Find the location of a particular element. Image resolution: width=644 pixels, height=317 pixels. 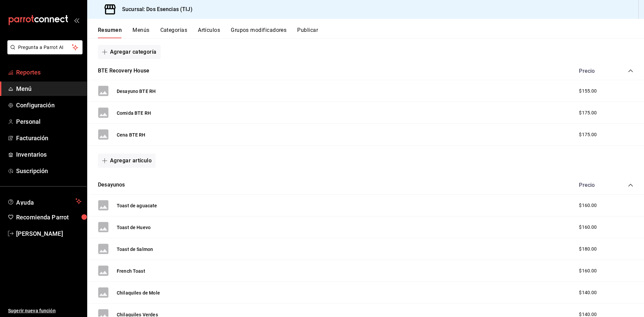

button: Toast de Salmon is located at coordinates (135, 249).